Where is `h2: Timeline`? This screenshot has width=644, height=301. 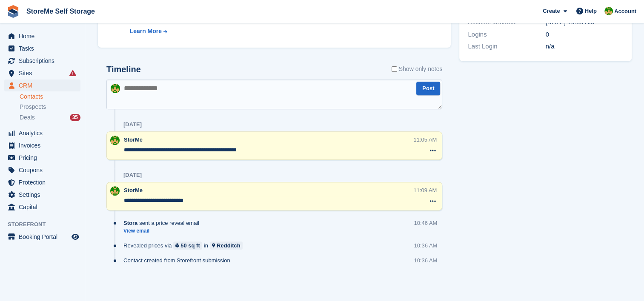
h2: Timeline is located at coordinates (124, 69).